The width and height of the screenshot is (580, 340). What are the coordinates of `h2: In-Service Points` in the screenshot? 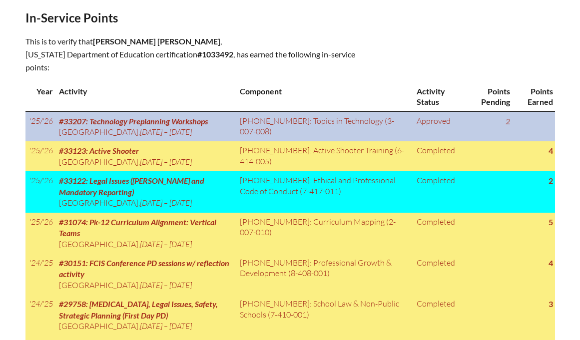 It's located at (201, 17).